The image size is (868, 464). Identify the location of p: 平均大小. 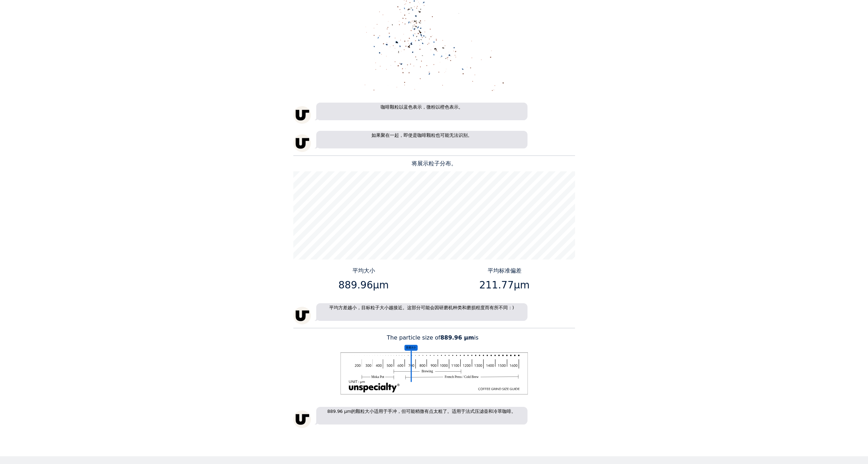
(363, 271).